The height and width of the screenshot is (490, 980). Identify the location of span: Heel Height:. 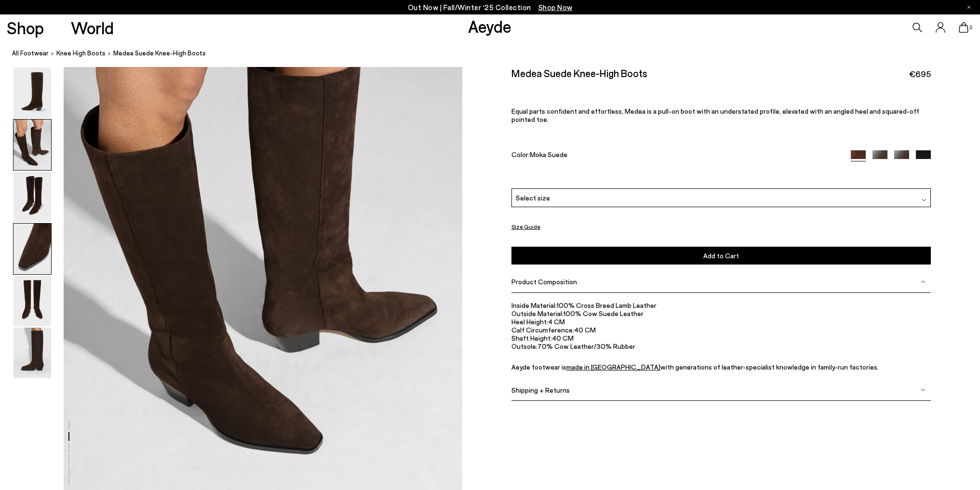
(530, 321).